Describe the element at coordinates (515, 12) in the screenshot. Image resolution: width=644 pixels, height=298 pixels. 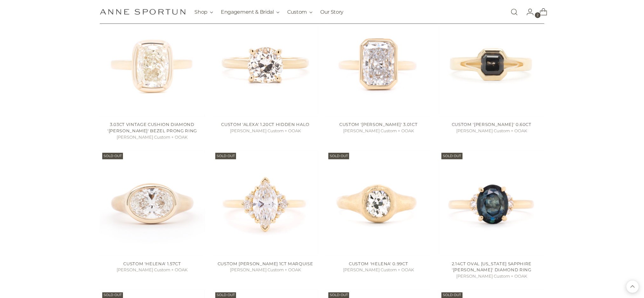
I see `a: Open search modal` at that location.